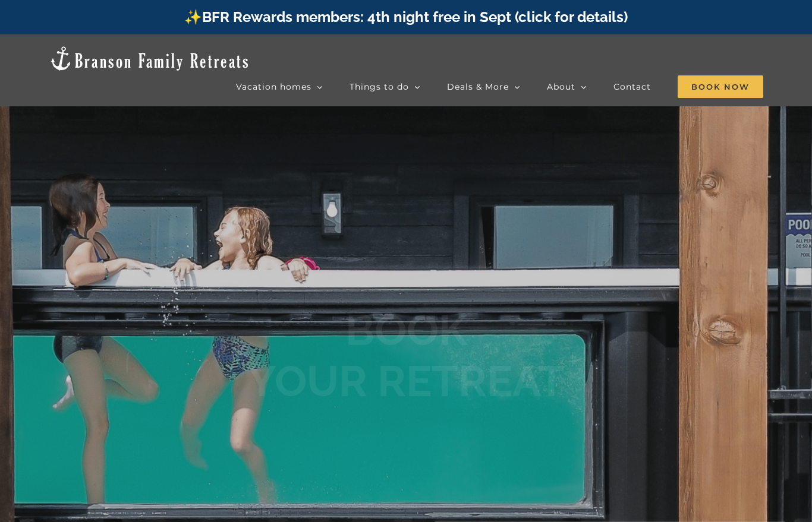  Describe the element at coordinates (567, 86) in the screenshot. I see `a: About` at that location.